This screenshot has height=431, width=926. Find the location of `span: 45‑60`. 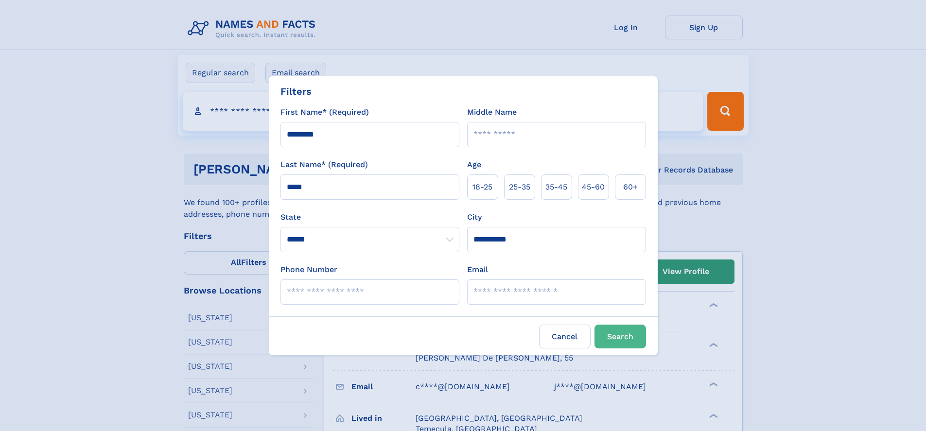

span: 45‑60 is located at coordinates (593, 187).